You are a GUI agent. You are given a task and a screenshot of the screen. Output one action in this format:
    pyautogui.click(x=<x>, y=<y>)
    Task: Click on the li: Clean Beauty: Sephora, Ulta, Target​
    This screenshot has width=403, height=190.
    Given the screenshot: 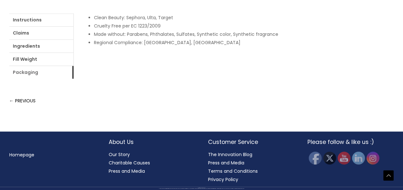 What is the action you would take?
    pyautogui.click(x=240, y=18)
    